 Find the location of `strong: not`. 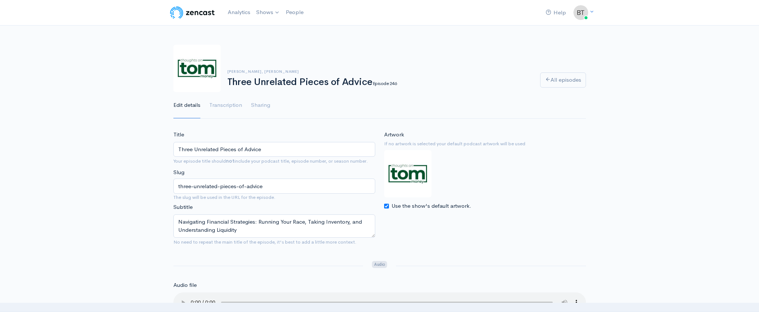

strong: not is located at coordinates (230, 161).